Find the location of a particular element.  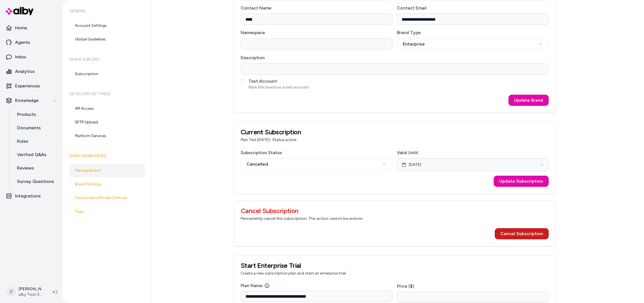

label: Description is located at coordinates (253, 57).